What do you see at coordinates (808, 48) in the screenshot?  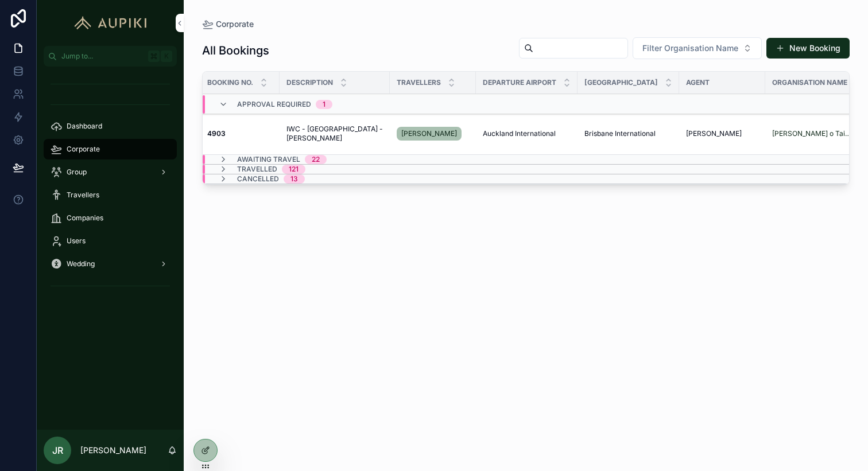 I see `a: New Booking` at bounding box center [808, 48].